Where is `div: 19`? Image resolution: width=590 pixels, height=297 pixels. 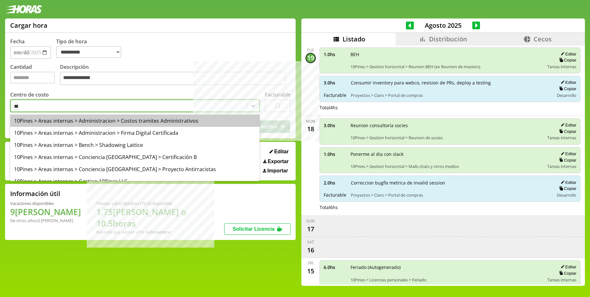
div: 19 is located at coordinates (311, 58).